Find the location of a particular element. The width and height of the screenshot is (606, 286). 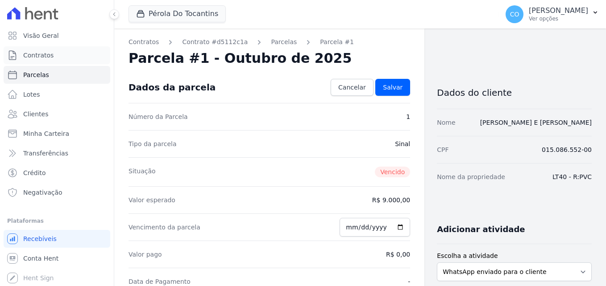

a: Minha Carteira is located at coordinates (57, 134).